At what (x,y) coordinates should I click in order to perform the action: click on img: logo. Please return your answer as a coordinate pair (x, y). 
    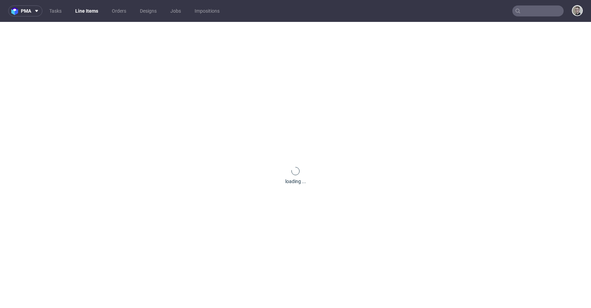
    Looking at the image, I should click on (16, 11).